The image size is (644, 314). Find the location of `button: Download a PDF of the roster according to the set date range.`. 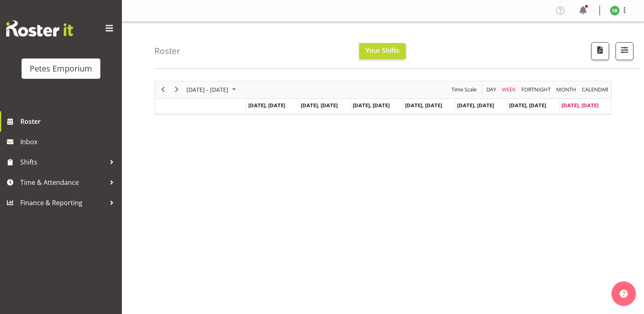

button: Download a PDF of the roster according to the set date range. is located at coordinates (600, 52).